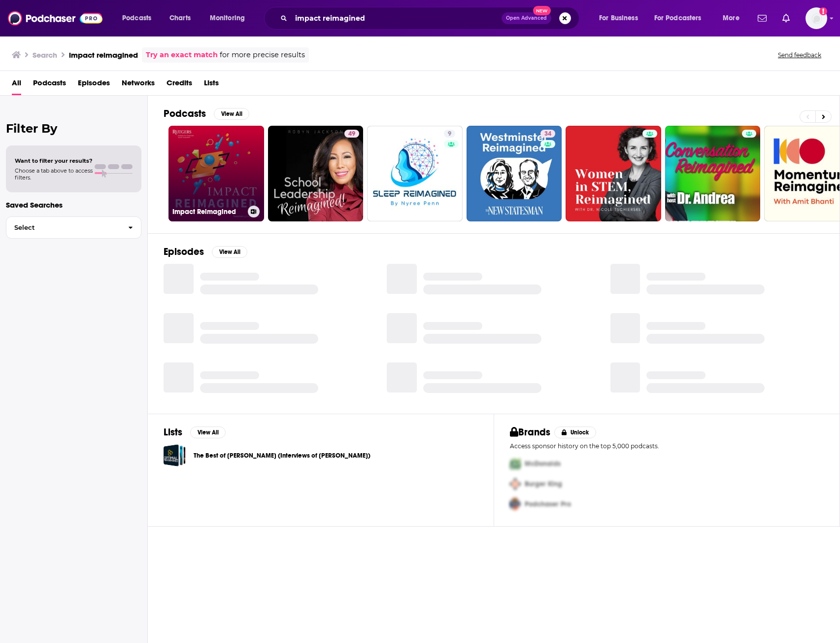 The height and width of the screenshot is (643, 840). Describe the element at coordinates (543, 463) in the screenshot. I see `span: McDonalds` at that location.